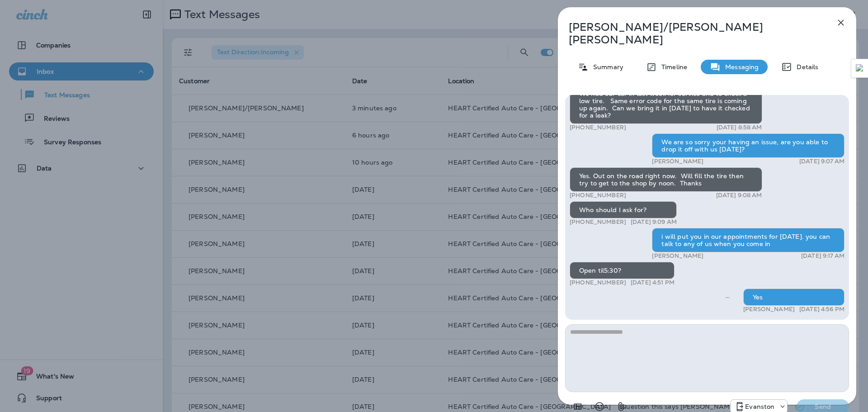  Describe the element at coordinates (672, 67) in the screenshot. I see `p: Timeline` at that location.